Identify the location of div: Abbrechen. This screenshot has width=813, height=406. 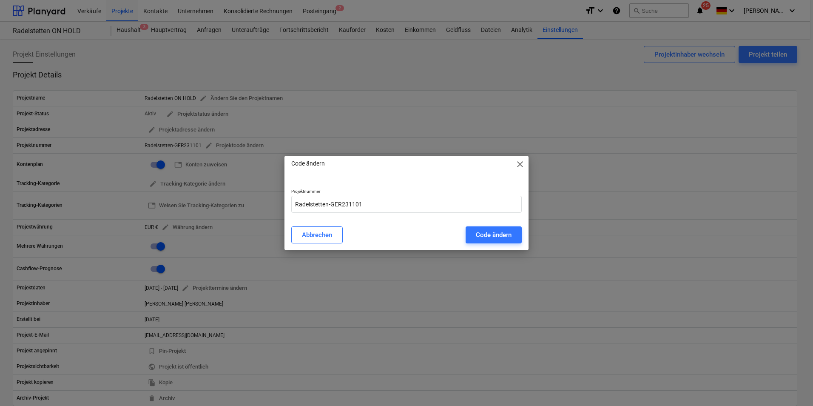
(317, 235).